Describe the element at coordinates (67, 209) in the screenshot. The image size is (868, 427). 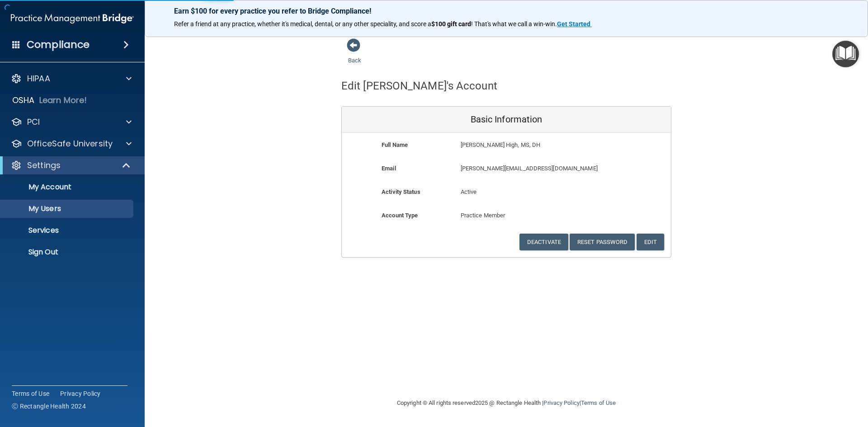
I see `p: My Users` at that location.